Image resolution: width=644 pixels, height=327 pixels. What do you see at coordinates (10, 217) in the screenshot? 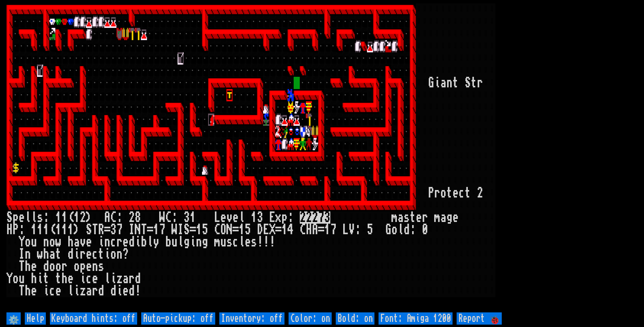
I see `div: S` at bounding box center [10, 217].